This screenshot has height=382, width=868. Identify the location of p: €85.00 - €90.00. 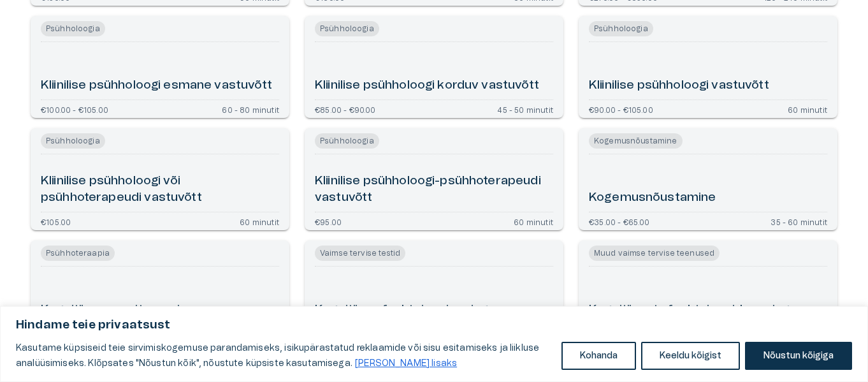
(345, 109).